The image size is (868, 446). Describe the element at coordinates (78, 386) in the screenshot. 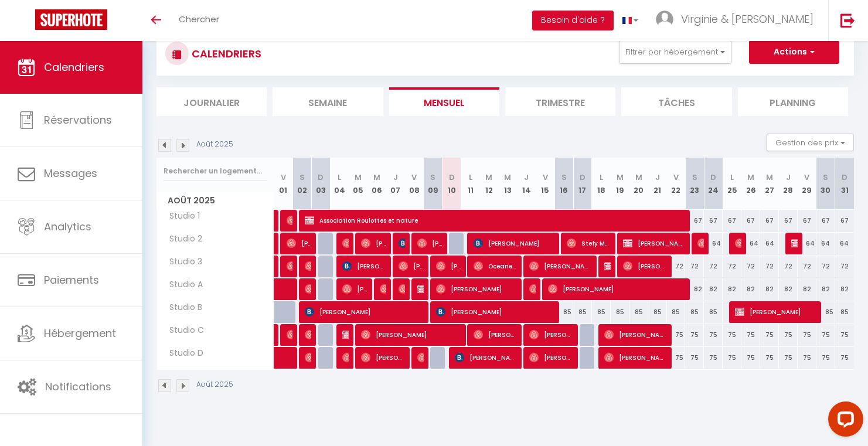

I see `span: Notifications` at that location.